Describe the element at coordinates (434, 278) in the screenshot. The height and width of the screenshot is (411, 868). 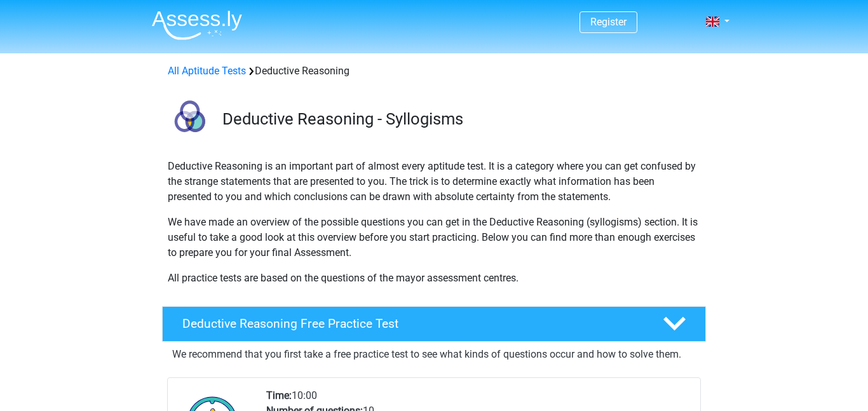
I see `p: All practice tests are based on the questions of the mayor assessment centres.` at that location.